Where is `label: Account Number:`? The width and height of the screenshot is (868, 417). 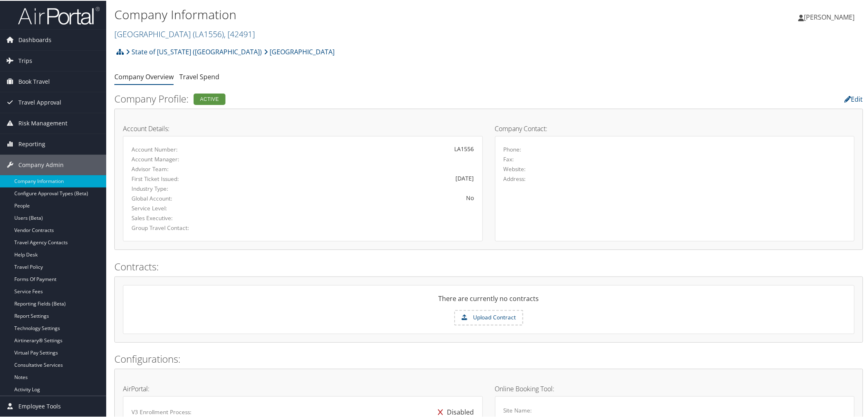
label: Account Number: is located at coordinates (184, 149).